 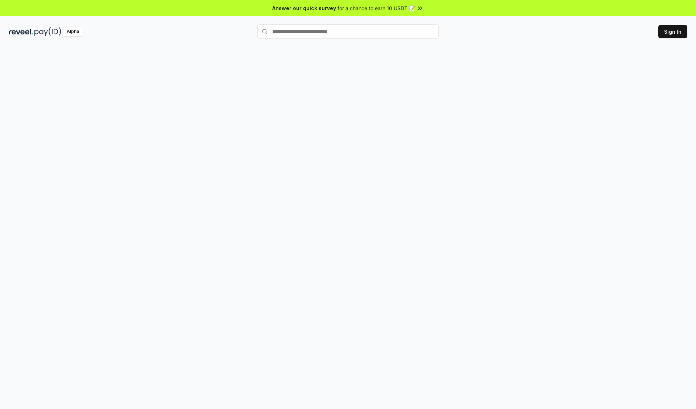 I want to click on div: Alpha, so click(x=73, y=32).